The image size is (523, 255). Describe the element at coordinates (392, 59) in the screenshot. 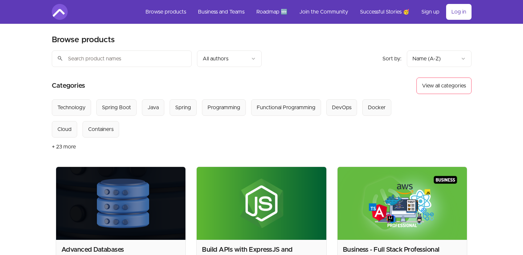

I see `span: Sort by:` at that location.